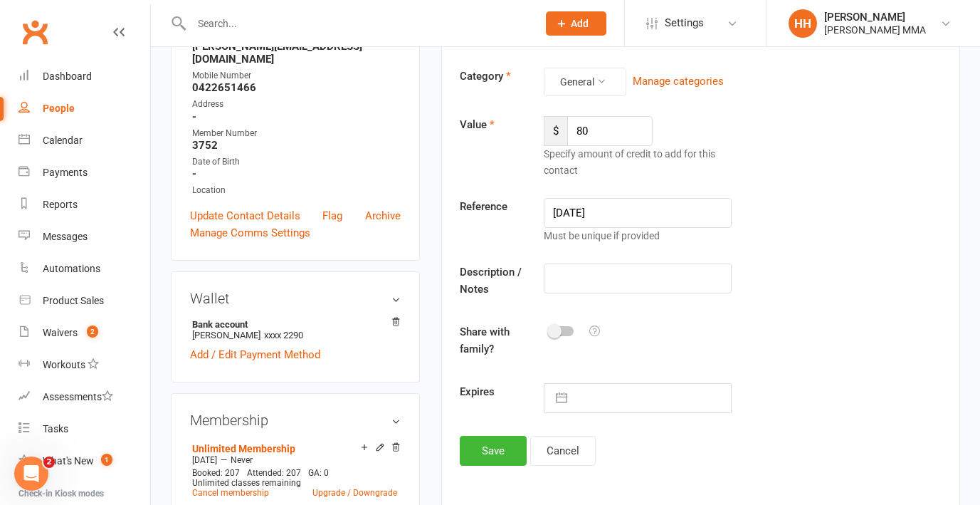  What do you see at coordinates (296, 162) in the screenshot?
I see `div: Date of Birth` at bounding box center [296, 162].